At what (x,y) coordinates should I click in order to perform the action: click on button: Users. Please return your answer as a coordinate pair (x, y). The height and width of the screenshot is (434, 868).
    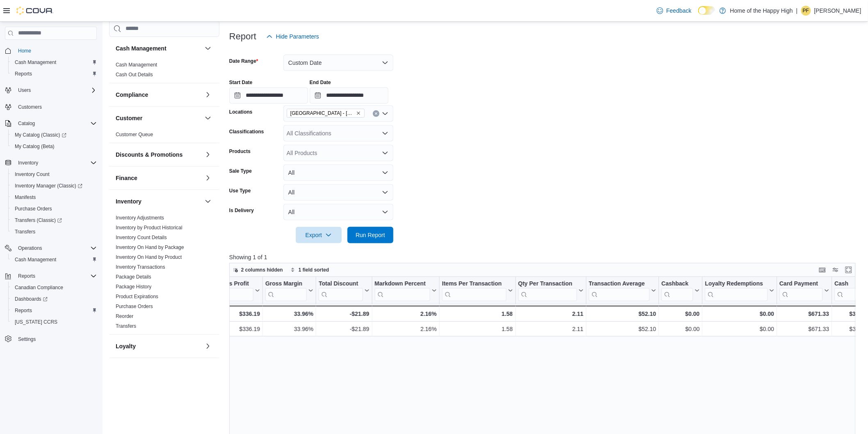
    Looking at the image, I should click on (51, 90).